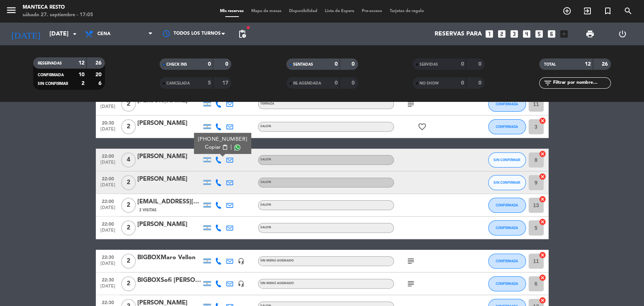 The height and width of the screenshot is (306, 644). I want to click on i: looks_4, so click(527, 34).